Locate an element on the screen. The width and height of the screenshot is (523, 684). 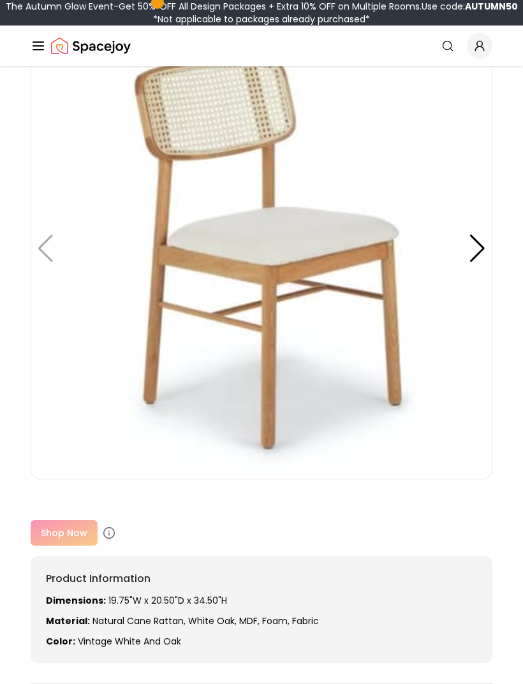
a: Spacejoy is located at coordinates (91, 46).